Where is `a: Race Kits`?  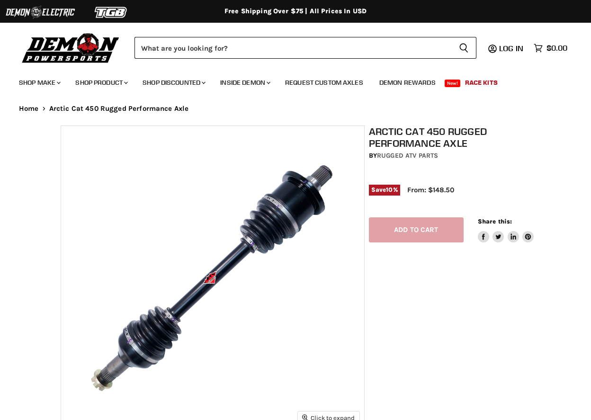 a: Race Kits is located at coordinates (481, 82).